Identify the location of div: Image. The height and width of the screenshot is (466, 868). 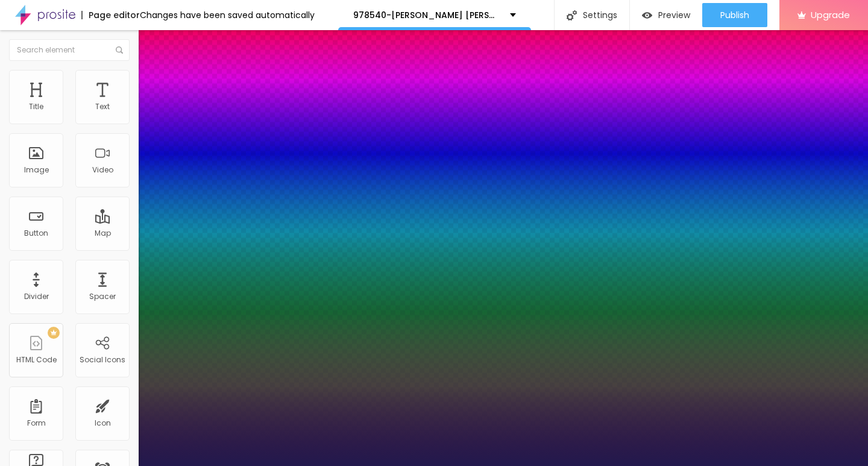
(36, 170).